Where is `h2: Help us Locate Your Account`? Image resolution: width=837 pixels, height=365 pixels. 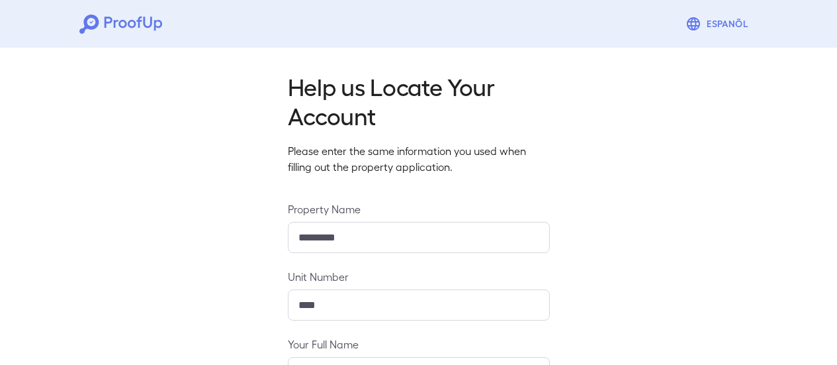
h2: Help us Locate Your Account is located at coordinates (419, 101).